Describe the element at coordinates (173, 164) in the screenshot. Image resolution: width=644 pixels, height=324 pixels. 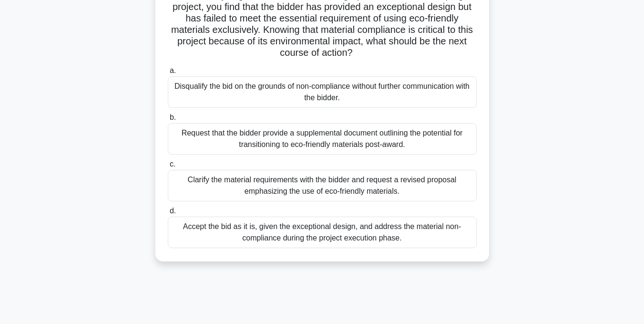
I see `span: c.` at that location.